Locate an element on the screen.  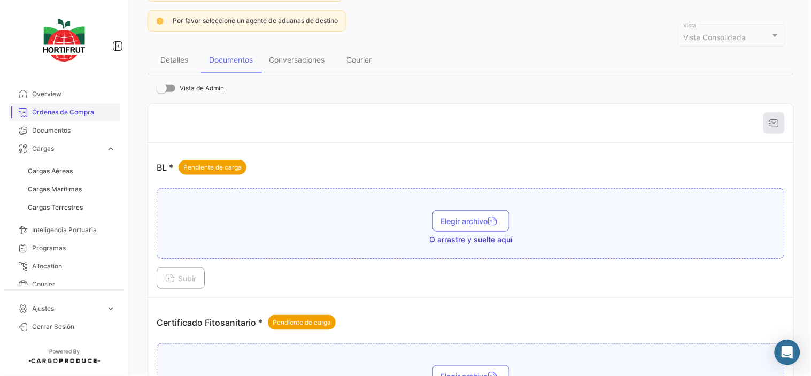
div: Documentos is located at coordinates (231, 59).